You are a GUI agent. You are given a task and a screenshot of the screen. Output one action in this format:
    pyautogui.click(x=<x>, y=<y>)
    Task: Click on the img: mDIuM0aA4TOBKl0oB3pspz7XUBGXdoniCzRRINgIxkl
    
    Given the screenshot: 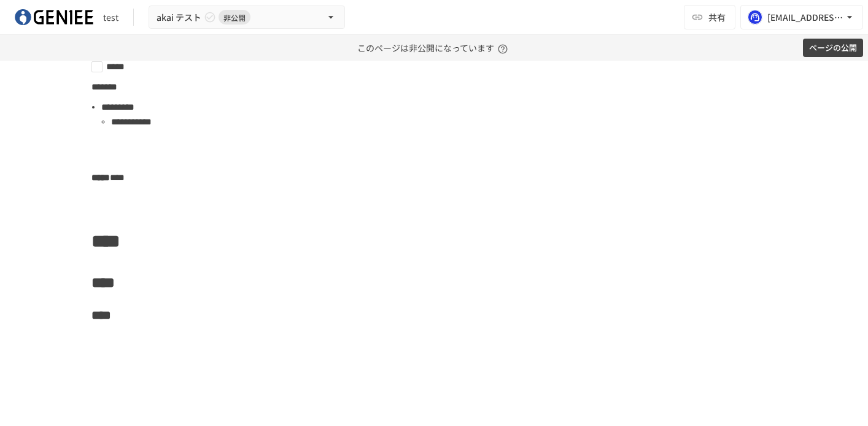 What is the action you would take?
    pyautogui.click(x=54, y=17)
    